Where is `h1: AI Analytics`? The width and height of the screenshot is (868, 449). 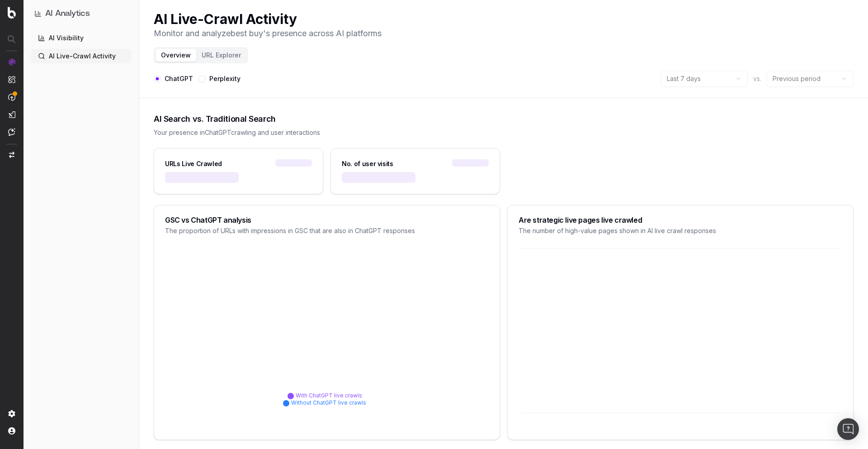 h1: AI Analytics is located at coordinates (68, 13).